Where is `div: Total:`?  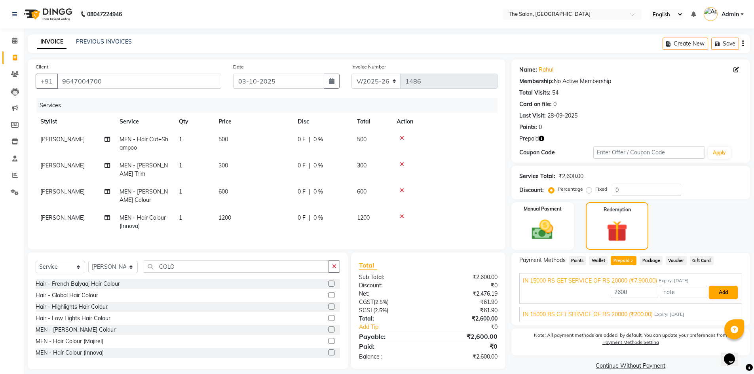
div: Total: is located at coordinates (391, 319).